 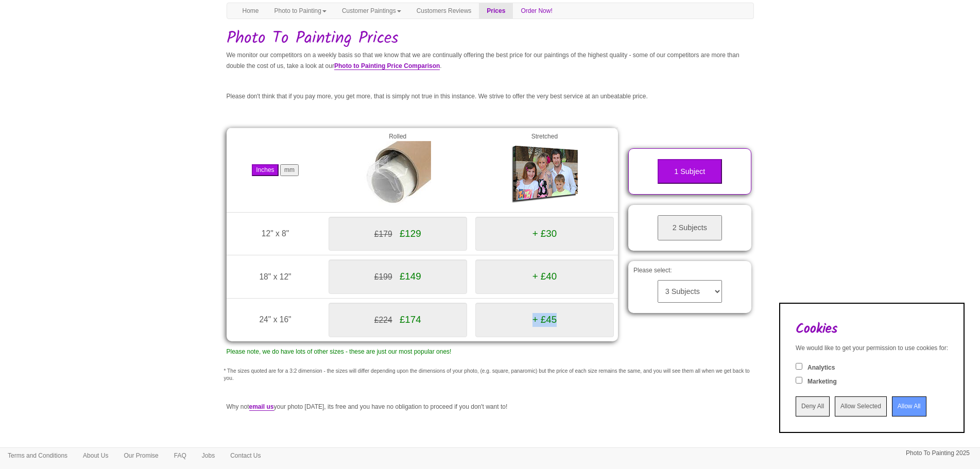 I want to click on span: £149, so click(x=410, y=276).